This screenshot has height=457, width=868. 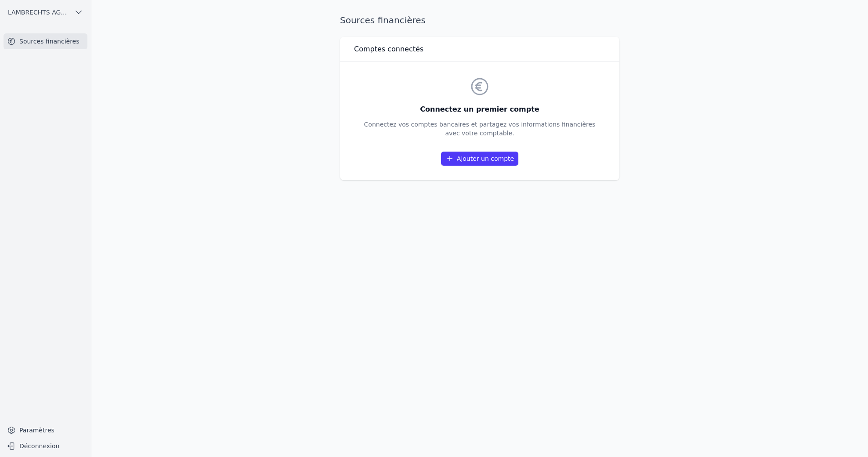 I want to click on span: LAMBRECHTS AGRICOLE SPRL, so click(x=39, y=13).